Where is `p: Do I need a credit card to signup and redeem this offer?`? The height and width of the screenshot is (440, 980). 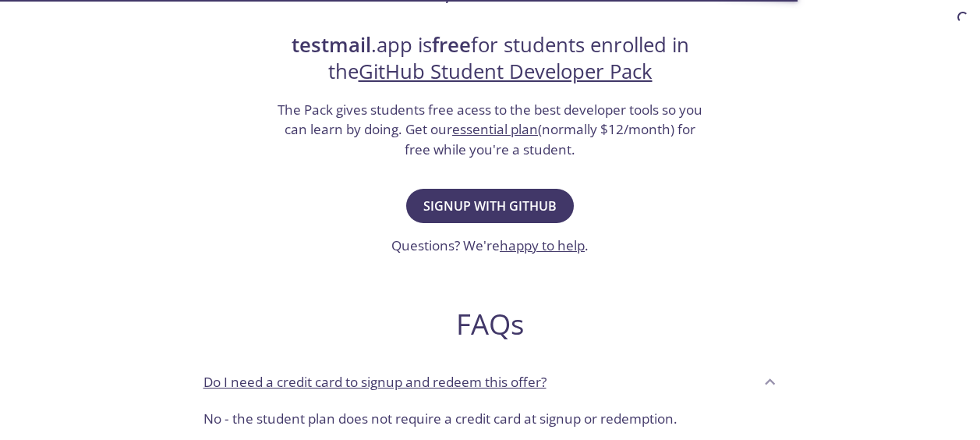 p: Do I need a credit card to signup and redeem this offer? is located at coordinates (375, 382).